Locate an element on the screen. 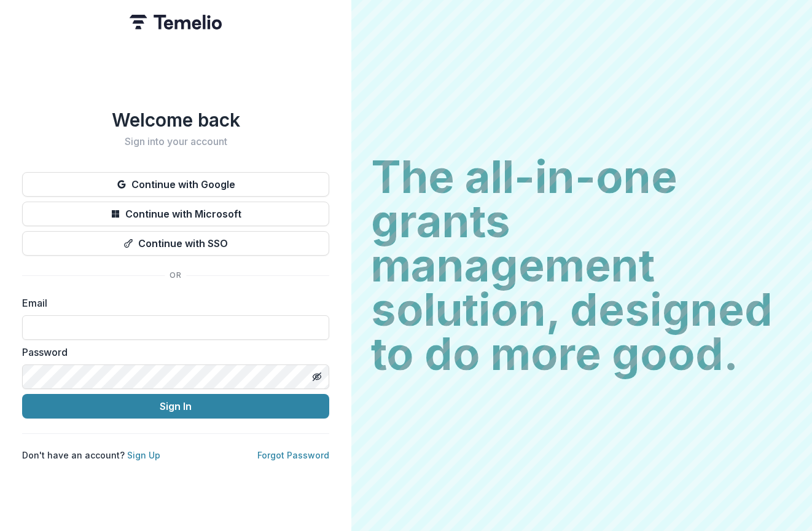 This screenshot has width=812, height=531. button: Sign In is located at coordinates (175, 406).